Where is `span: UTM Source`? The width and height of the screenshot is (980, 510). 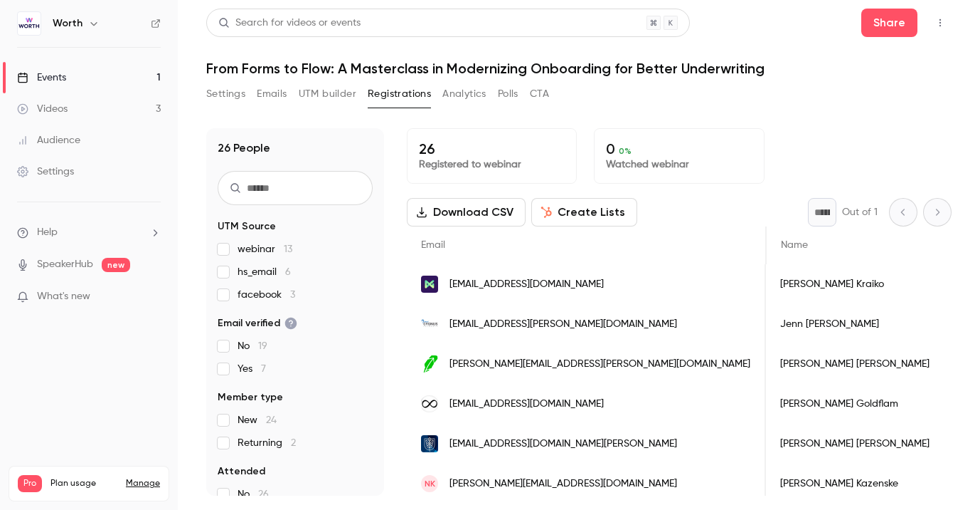 span: UTM Source is located at coordinates (247, 226).